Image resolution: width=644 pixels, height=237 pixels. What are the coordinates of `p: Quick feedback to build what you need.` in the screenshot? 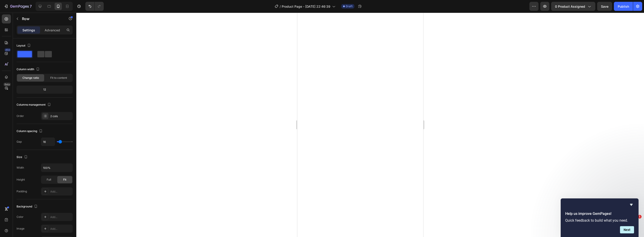 It's located at (599, 221).